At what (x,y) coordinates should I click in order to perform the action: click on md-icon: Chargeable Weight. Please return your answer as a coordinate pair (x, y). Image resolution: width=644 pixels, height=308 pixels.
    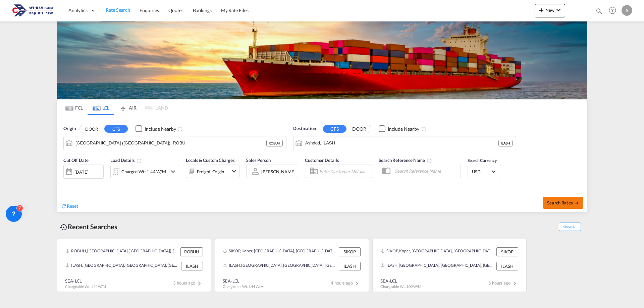
    Looking at the image, I should click on (139, 161).